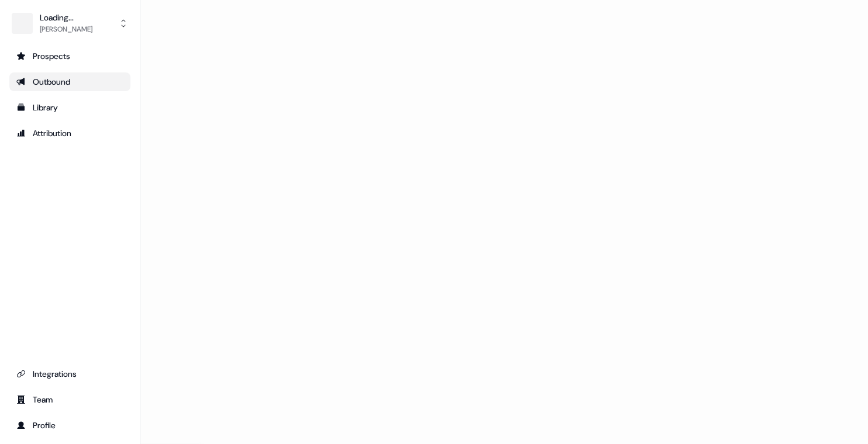 The width and height of the screenshot is (868, 444). Describe the element at coordinates (70, 133) in the screenshot. I see `a: Go to attribution` at that location.